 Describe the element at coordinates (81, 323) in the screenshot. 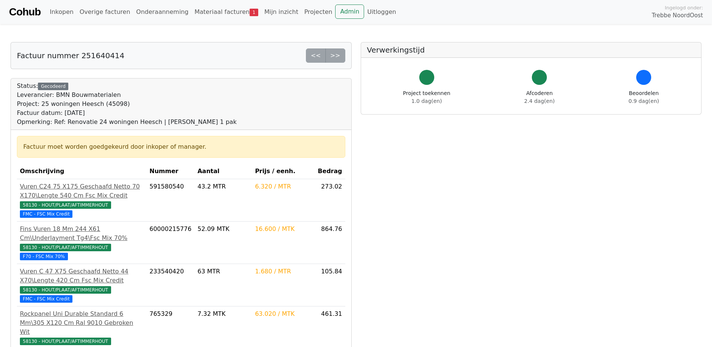

I see `div: Rockpanel Uni Durable Standard 6 Mm\305 X120 Cm Ral 9010 Gebroken Wit` at that location.